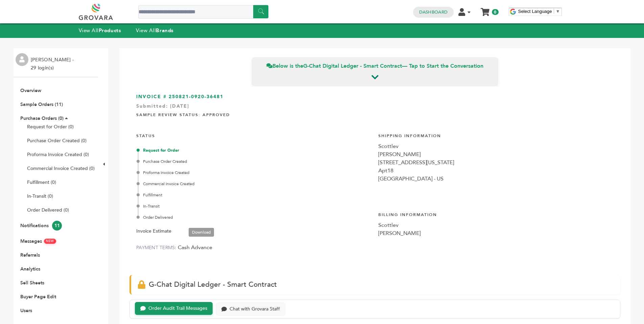  I want to click on a: Commercial Invoice Created (0), so click(61, 168).